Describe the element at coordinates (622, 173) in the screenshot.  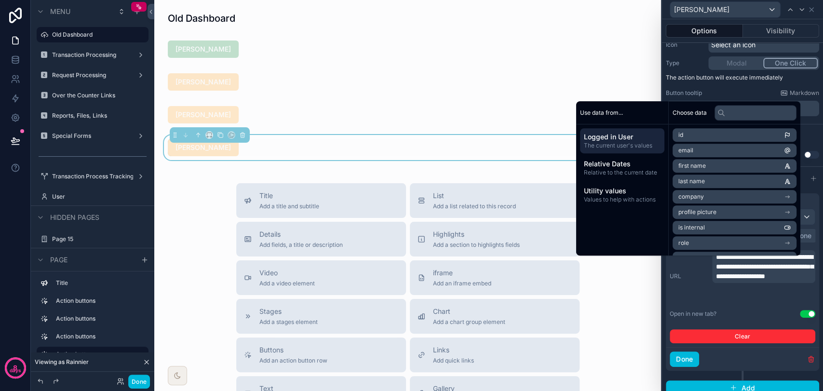
I see `span: Relative to the current date` at that location.